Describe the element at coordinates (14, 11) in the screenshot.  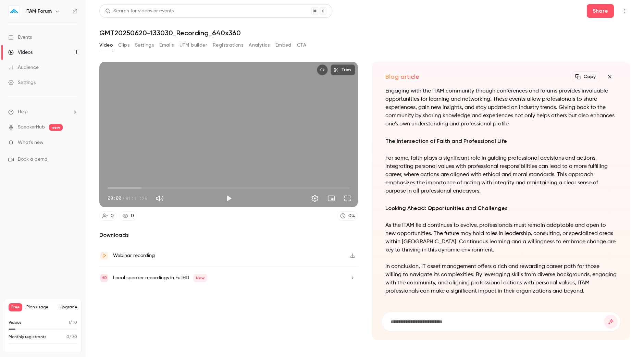
I see `img: ITAM Forum` at that location.